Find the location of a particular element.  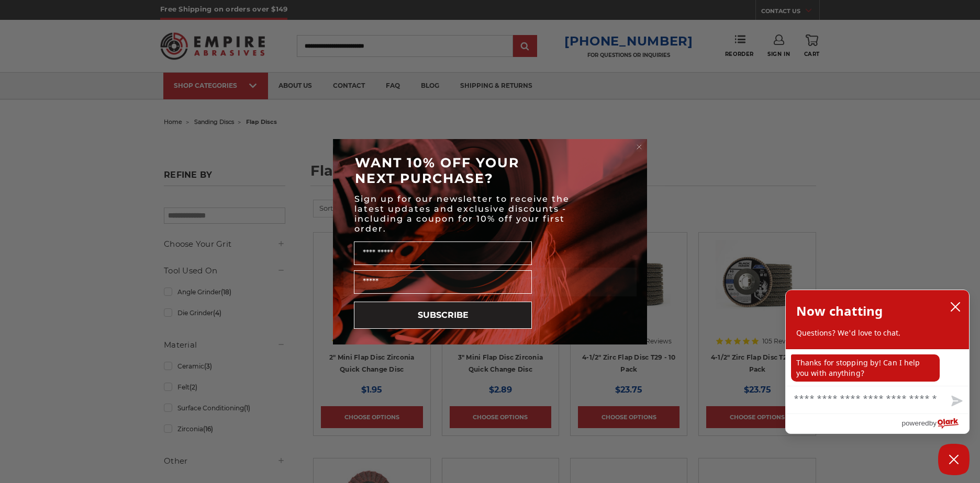

span: powered is located at coordinates (915, 423).